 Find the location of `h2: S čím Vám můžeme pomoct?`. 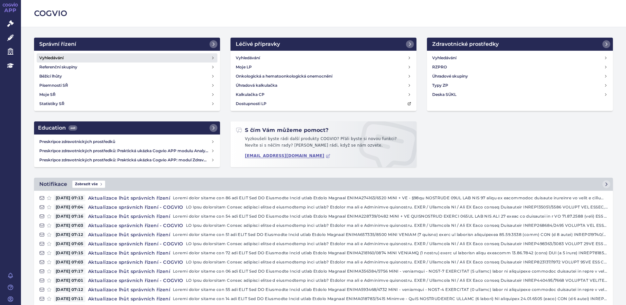

h2: S čím Vám můžeme pomoct? is located at coordinates (282, 130).